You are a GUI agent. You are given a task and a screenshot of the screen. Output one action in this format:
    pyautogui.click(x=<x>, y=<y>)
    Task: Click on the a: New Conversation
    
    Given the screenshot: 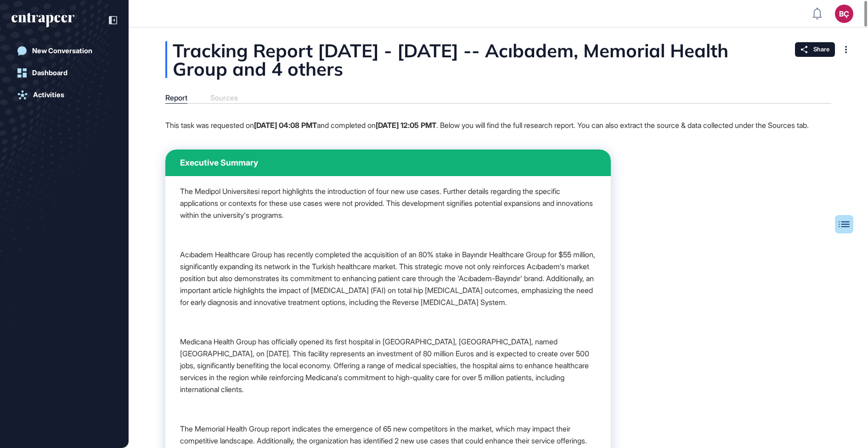 What is the action you would take?
    pyautogui.click(x=65, y=51)
    